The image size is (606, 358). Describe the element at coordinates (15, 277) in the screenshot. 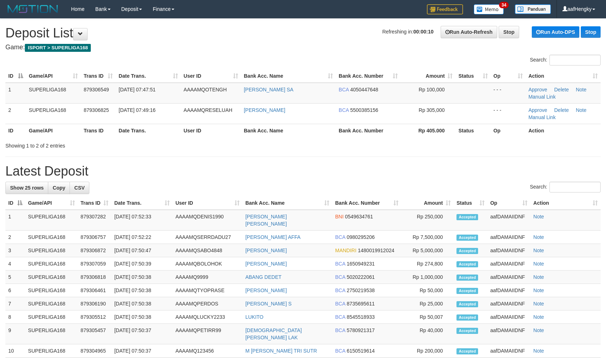

I see `td: 5` at that location.